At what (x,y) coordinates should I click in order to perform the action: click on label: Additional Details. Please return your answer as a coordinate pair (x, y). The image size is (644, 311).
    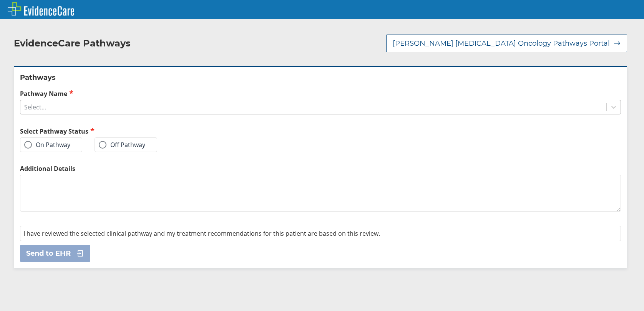
    Looking at the image, I should click on (321, 168).